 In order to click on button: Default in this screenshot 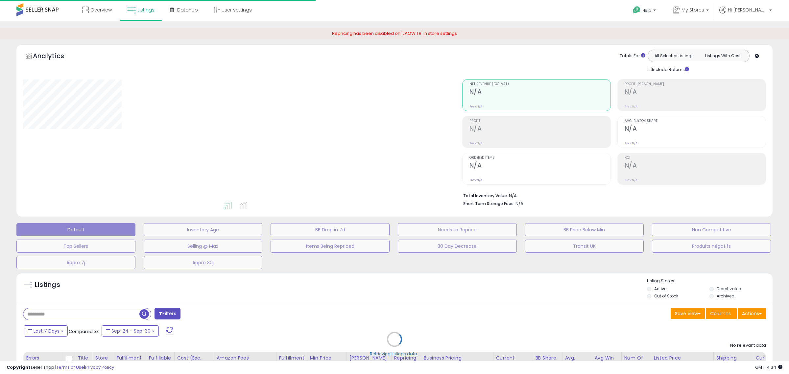, I will do `click(76, 230)`.